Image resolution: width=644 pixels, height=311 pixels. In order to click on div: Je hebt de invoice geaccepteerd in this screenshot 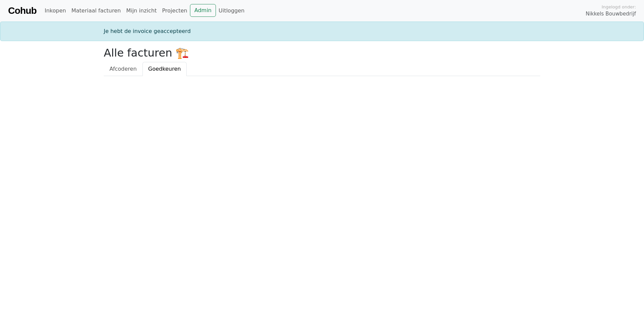, I will do `click(322, 31)`.